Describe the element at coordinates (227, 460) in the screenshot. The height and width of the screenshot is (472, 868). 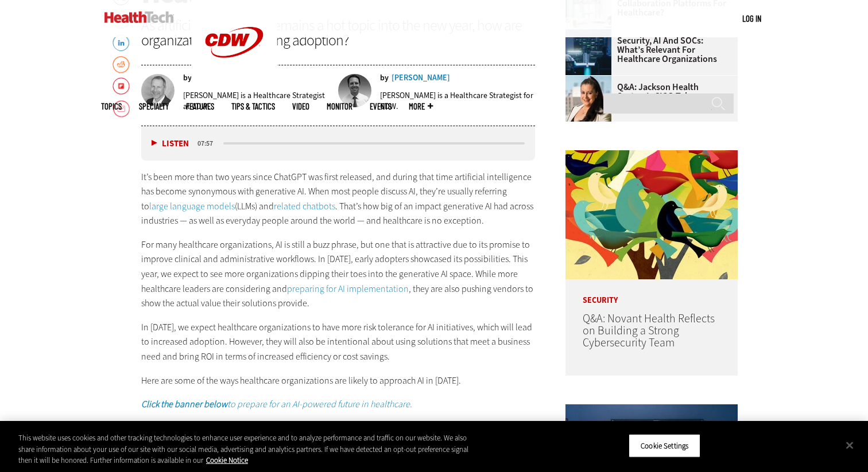
I see `a: More information about your privacy` at that location.